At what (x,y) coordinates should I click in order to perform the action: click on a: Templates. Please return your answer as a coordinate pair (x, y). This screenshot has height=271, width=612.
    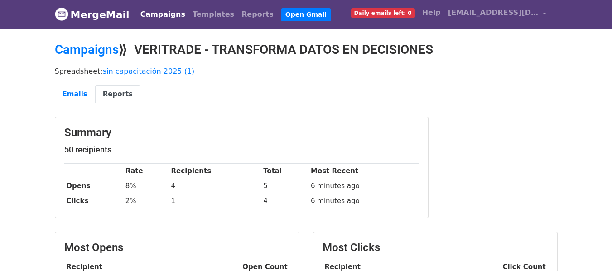
    Looking at the image, I should click on (213, 15).